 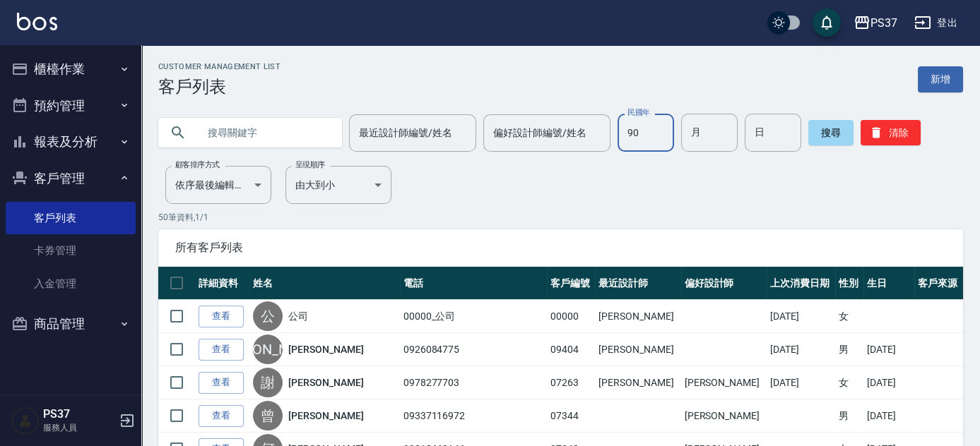 What do you see at coordinates (338, 185) in the screenshot?
I see `div: 由大到小` at bounding box center [338, 185].